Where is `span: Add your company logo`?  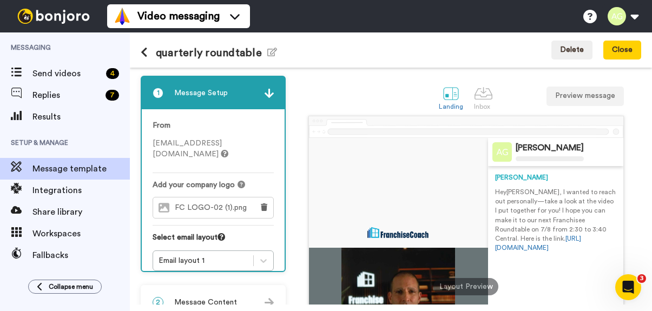 span: Add your company logo is located at coordinates (194, 185).